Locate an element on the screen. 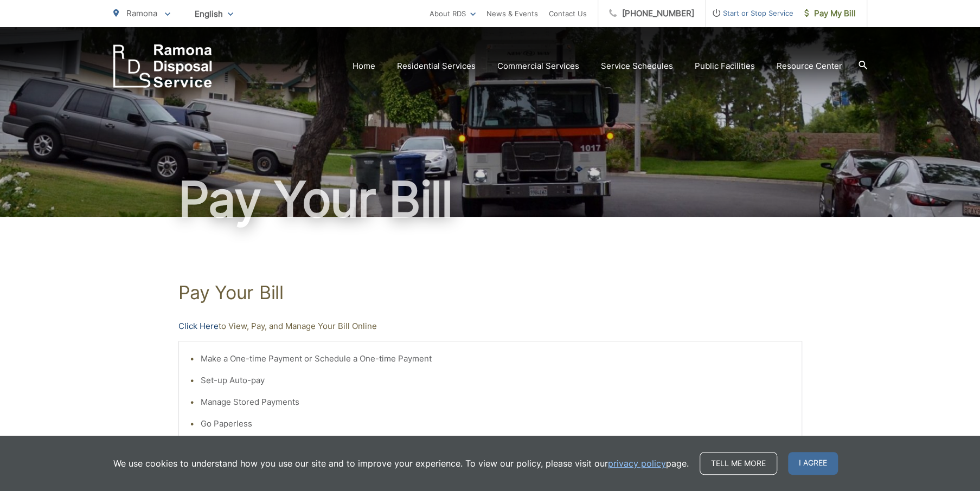  a: Tell me more is located at coordinates (738, 464).